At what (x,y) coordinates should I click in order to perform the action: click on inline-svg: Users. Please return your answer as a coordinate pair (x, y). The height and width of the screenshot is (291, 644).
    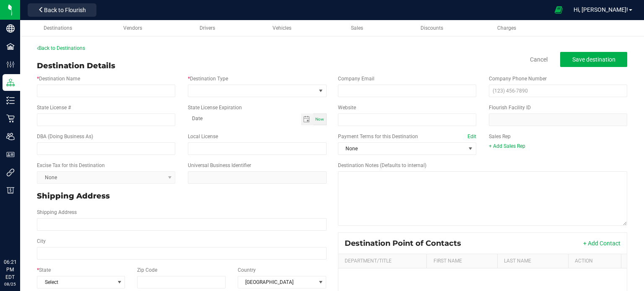
    Looking at the image, I should click on (10, 136).